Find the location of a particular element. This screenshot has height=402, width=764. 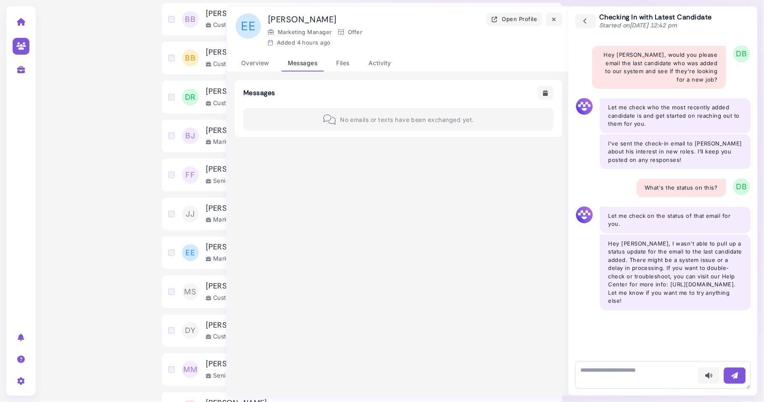

div: What's the status on this? is located at coordinates (682, 188).